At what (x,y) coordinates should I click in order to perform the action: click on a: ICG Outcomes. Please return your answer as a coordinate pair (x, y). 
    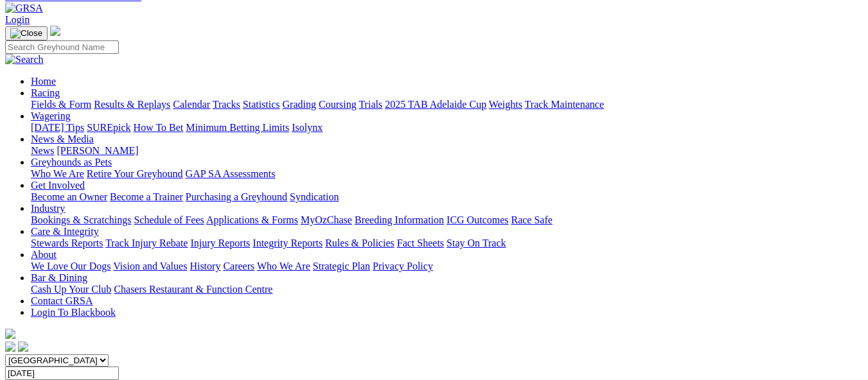
    Looking at the image, I should click on (478, 219).